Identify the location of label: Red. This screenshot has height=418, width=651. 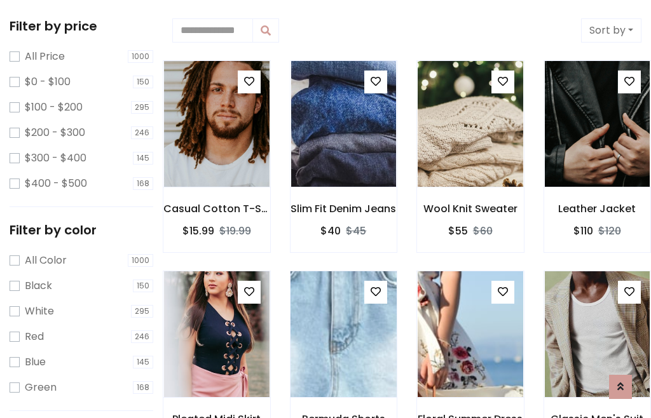
(34, 337).